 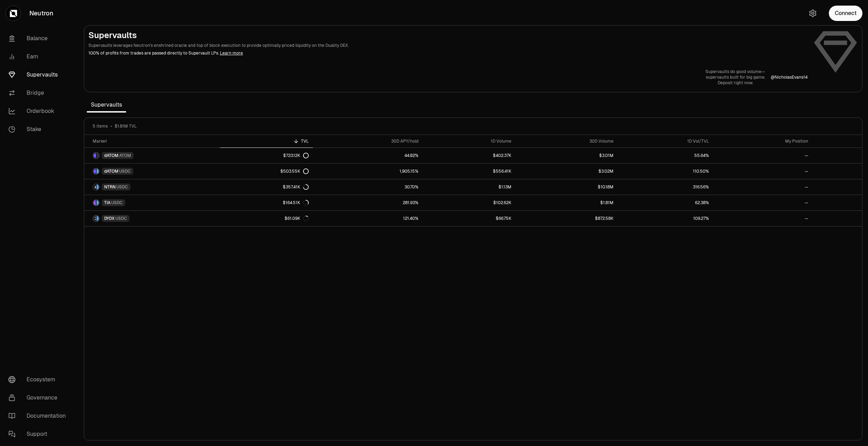 What do you see at coordinates (39, 398) in the screenshot?
I see `a: Governance` at bounding box center [39, 398].